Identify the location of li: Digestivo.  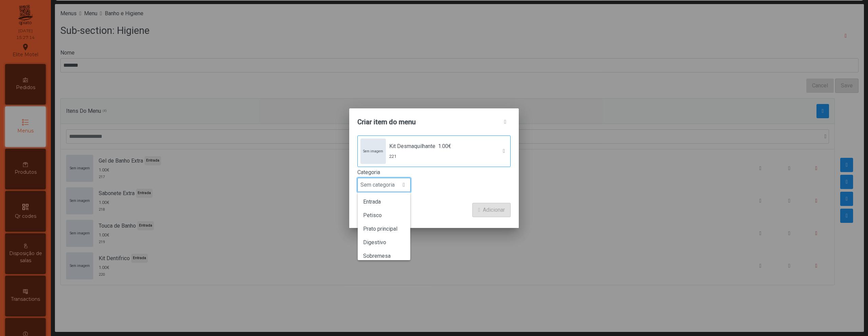
(384, 243).